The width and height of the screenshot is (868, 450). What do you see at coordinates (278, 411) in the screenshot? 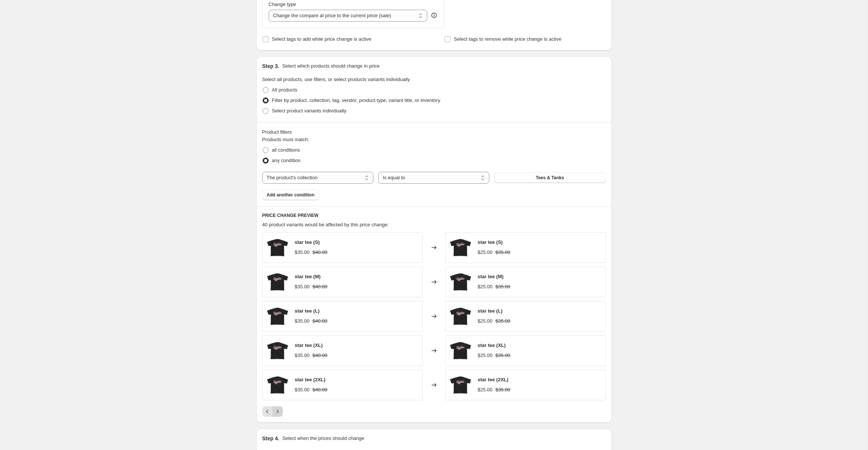
I see `button: Next` at bounding box center [278, 411].